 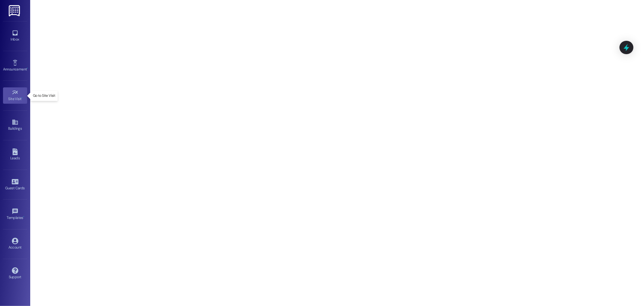 I want to click on img: ResiDesk Logo, so click(x=15, y=10).